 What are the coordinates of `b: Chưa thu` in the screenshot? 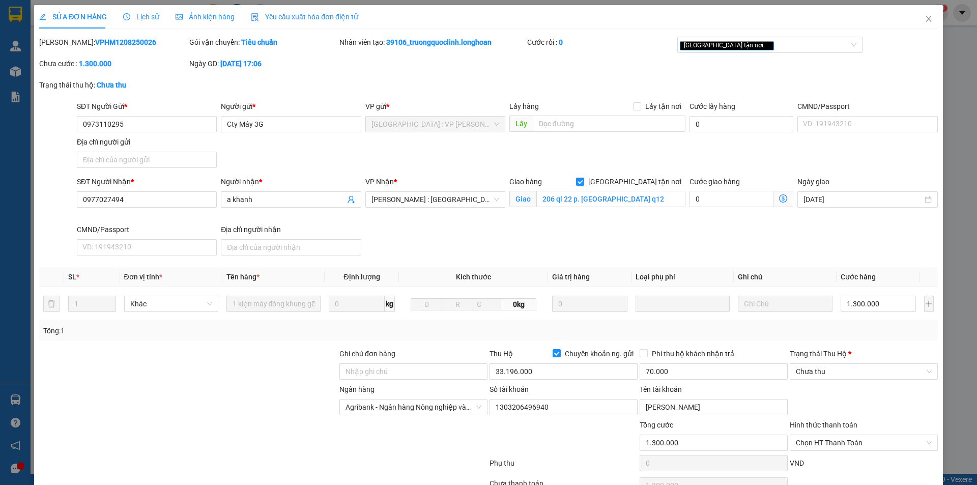 It's located at (111, 85).